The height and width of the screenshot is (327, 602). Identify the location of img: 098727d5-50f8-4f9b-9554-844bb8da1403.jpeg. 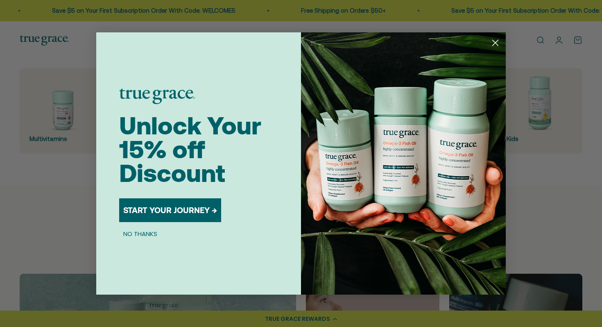
(403, 163).